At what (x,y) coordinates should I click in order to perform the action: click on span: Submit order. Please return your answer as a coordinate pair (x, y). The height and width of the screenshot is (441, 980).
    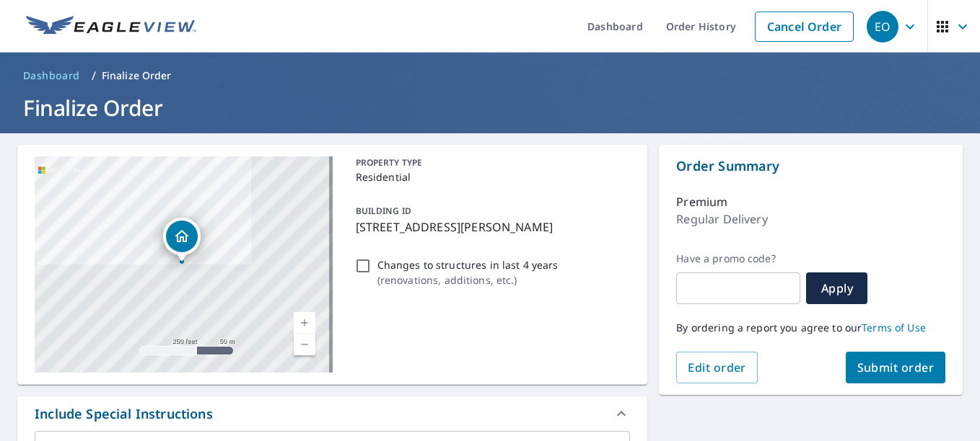
    Looking at the image, I should click on (895, 368).